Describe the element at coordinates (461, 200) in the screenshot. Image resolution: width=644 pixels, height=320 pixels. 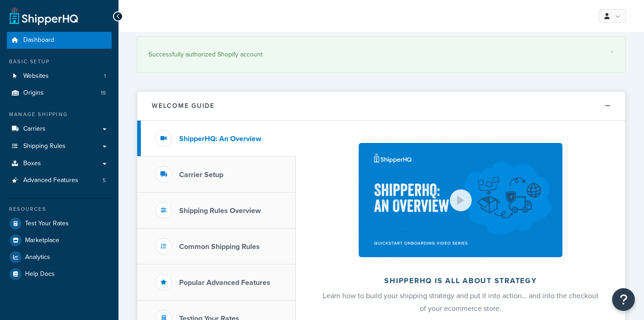
I see `img: ShipperHQ is all about strategy` at that location.